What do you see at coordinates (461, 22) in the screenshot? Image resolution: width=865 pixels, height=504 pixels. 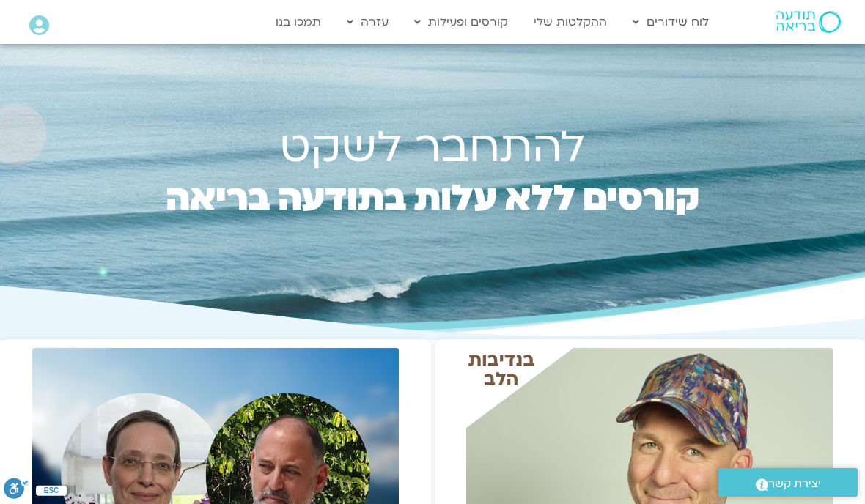 I see `a: קורסים ופעילות` at bounding box center [461, 22].